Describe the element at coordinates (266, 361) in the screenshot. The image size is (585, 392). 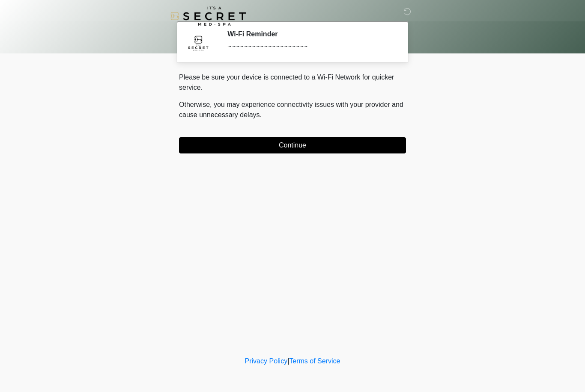
I see `a: Privacy Policy` at that location.